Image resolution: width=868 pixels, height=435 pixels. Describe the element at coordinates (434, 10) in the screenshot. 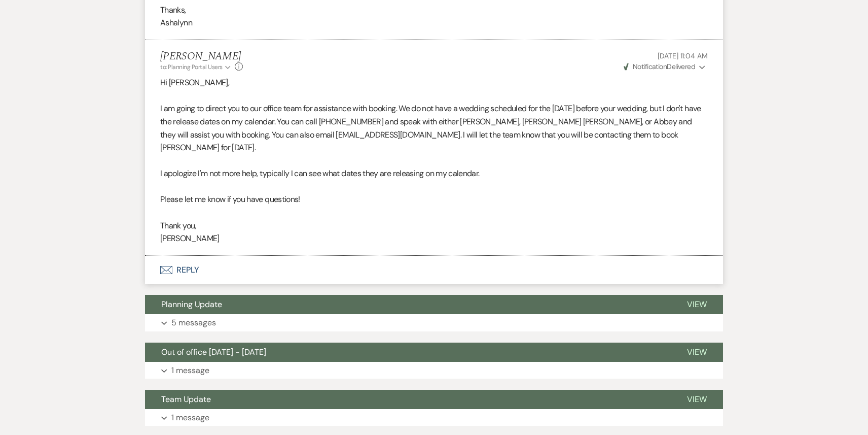

I see `p: Thanks,` at that location.